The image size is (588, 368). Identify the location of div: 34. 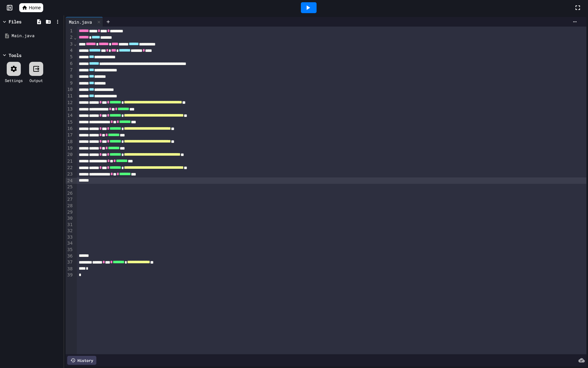
(70, 243).